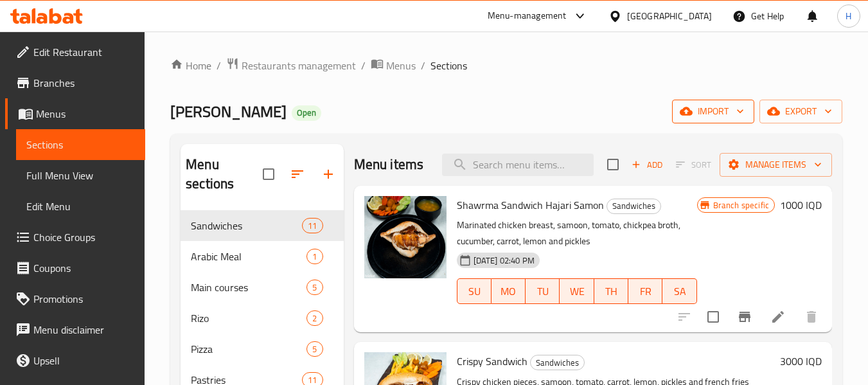 This screenshot has width=868, height=385. I want to click on button: WE, so click(576, 291).